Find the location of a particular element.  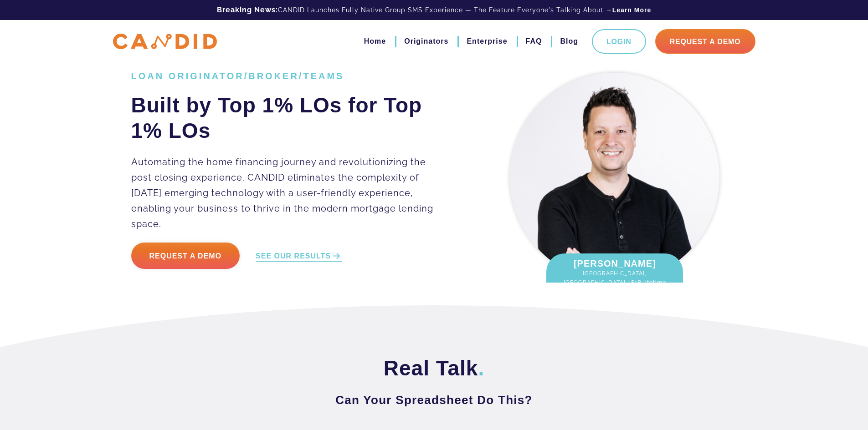

a: Learn More is located at coordinates (631, 10).